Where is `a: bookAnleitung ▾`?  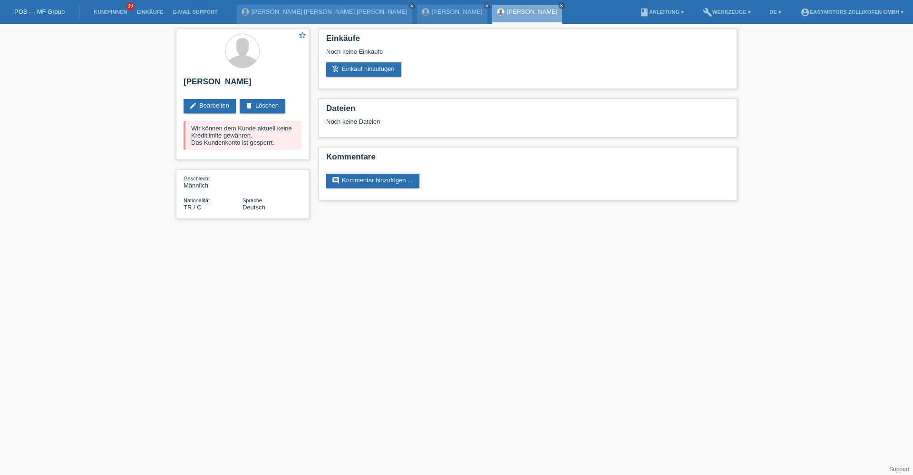
a: bookAnleitung ▾ is located at coordinates (661, 12).